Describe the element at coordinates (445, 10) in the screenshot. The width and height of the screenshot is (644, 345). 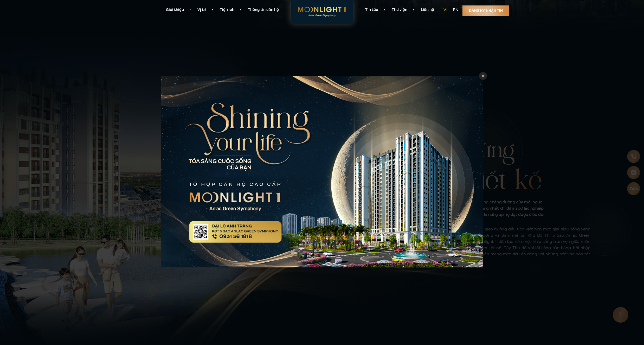
I see `a: vi` at that location.